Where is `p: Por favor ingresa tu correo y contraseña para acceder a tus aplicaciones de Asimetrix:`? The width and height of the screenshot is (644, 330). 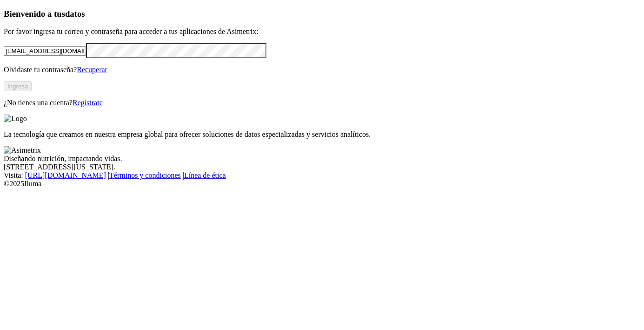
p: Por favor ingresa tu correo y contraseña para acceder a tus aplicaciones de Asimetrix: is located at coordinates (322, 31).